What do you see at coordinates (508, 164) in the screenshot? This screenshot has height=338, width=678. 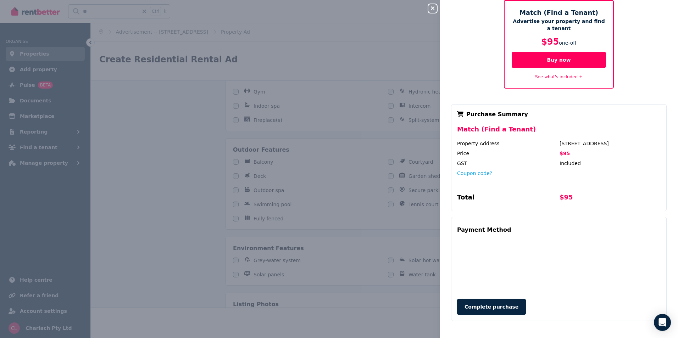 I see `div: GST` at bounding box center [508, 164].